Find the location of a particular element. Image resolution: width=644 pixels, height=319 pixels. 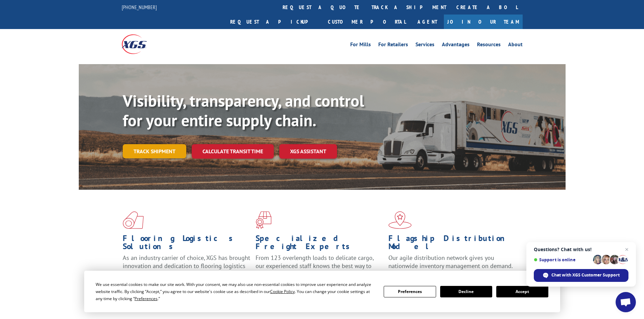

span: Support is online is located at coordinates (562, 259).